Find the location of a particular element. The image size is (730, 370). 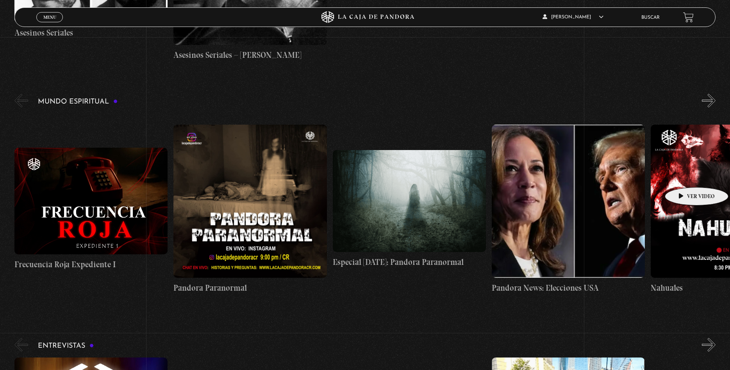

a: Pandora Paranormal is located at coordinates (250, 209).